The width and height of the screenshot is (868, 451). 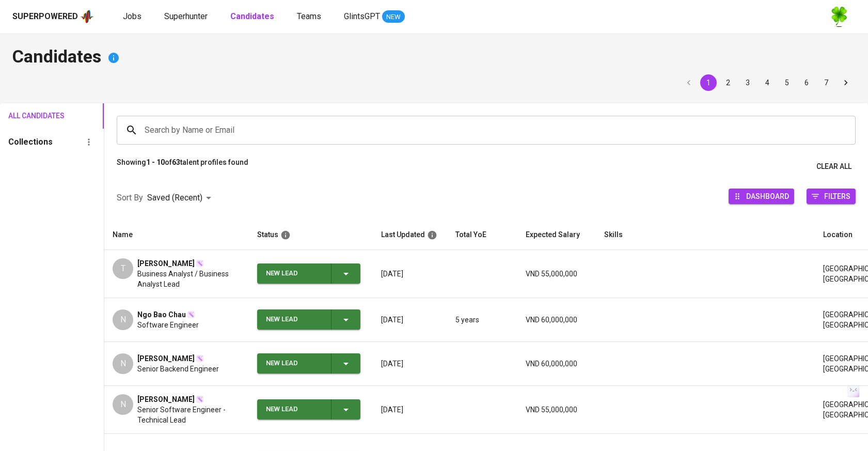 I want to click on p: Saved (Recent), so click(x=175, y=198).